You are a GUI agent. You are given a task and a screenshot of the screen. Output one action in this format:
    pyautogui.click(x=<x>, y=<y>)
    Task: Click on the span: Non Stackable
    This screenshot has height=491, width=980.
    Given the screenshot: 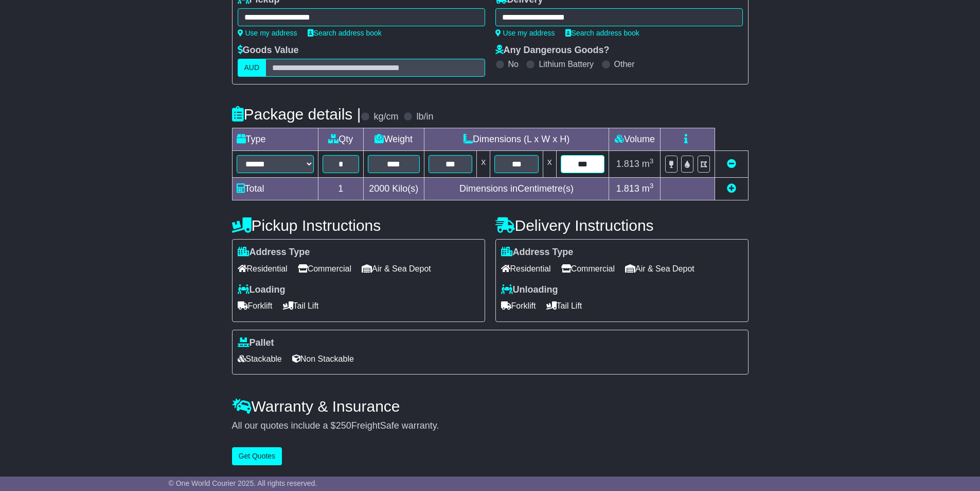 What is the action you would take?
    pyautogui.click(x=323, y=358)
    